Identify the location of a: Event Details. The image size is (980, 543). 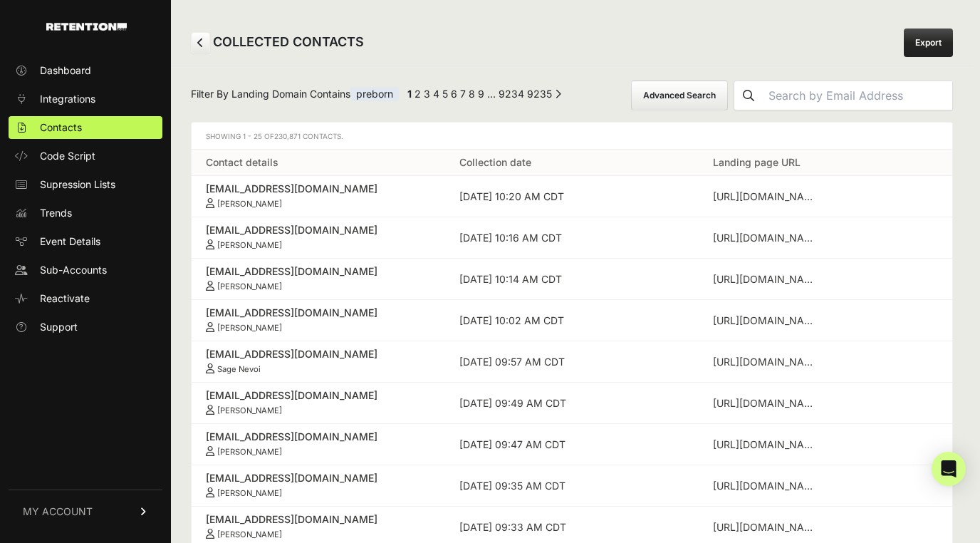
(86, 241).